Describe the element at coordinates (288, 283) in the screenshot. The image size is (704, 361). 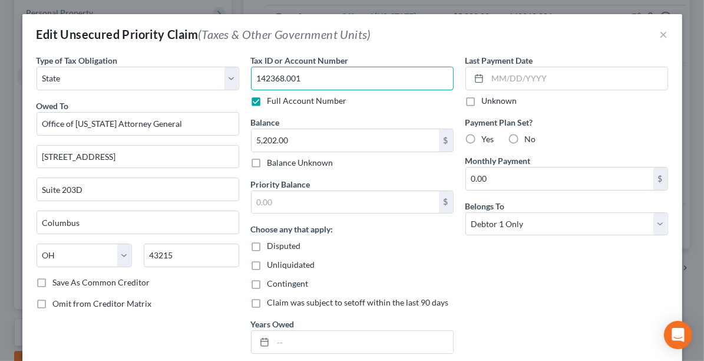
I see `span: Contingent` at that location.